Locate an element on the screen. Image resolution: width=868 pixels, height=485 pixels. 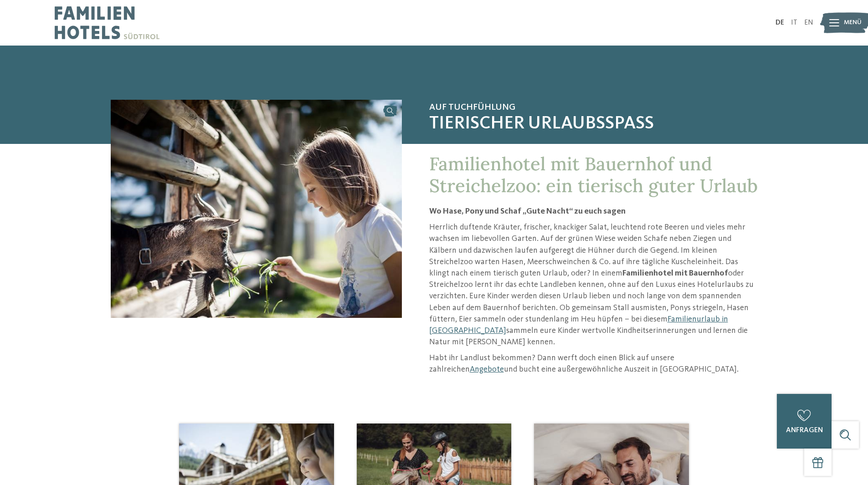
strong: Wo Hase, Pony und Schaf „Gute Nacht“ zu euch sagen is located at coordinates (527, 212).